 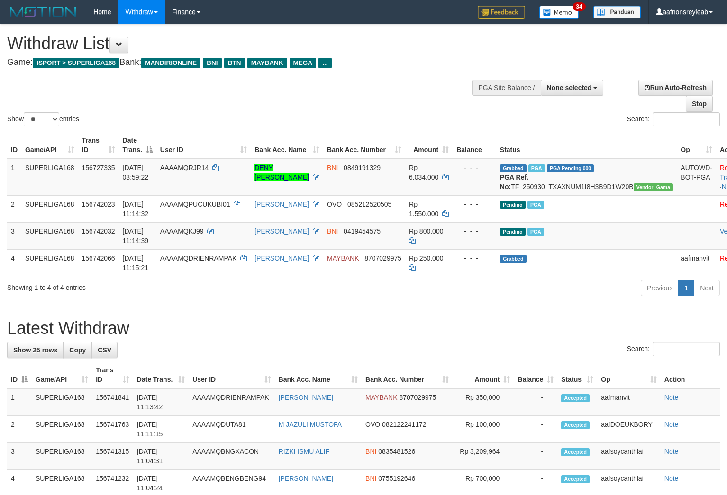 What do you see at coordinates (362, 168) in the screenshot?
I see `span: Copy 0849191329 to clipboard` at bounding box center [362, 168].